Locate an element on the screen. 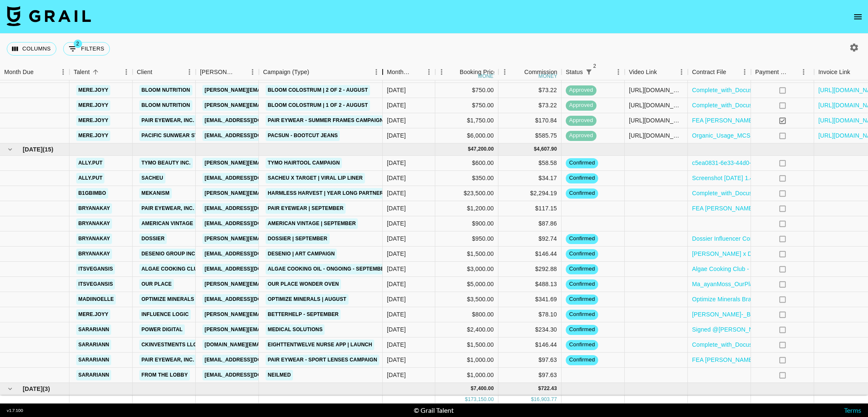 This screenshot has height=417, width=868. div: 47,200.00 is located at coordinates (482, 149).